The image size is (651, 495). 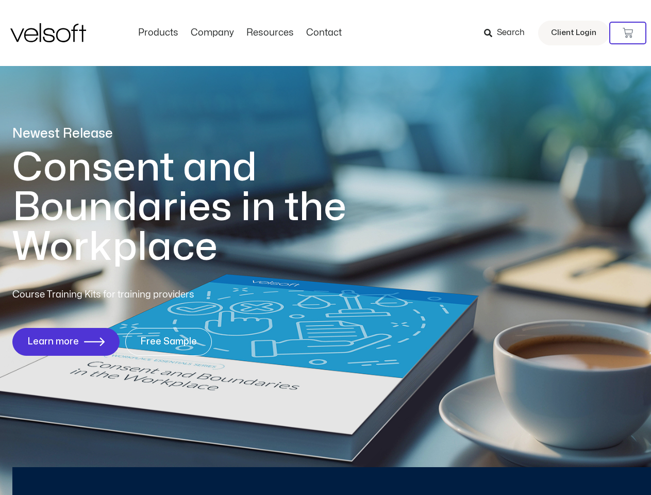 What do you see at coordinates (158, 33) in the screenshot?
I see `a: ProductsMenu Toggle` at bounding box center [158, 33].